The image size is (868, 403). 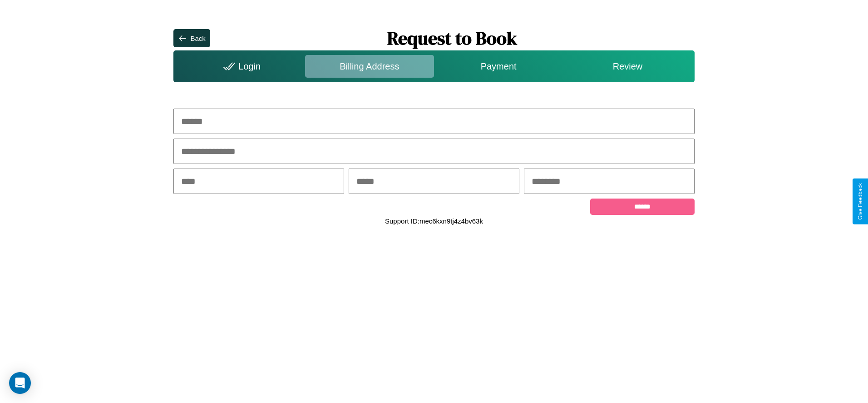 I want to click on div: Give Feedback, so click(x=860, y=201).